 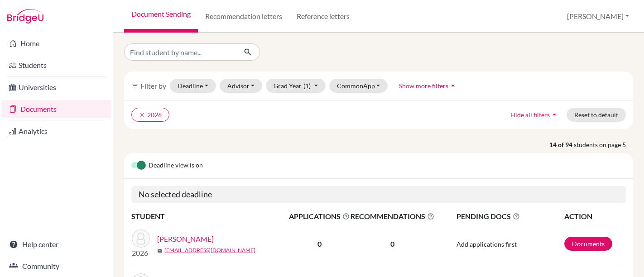 What do you see at coordinates (534, 115) in the screenshot?
I see `button: Hide all filtersarrow_drop_up` at bounding box center [534, 115].